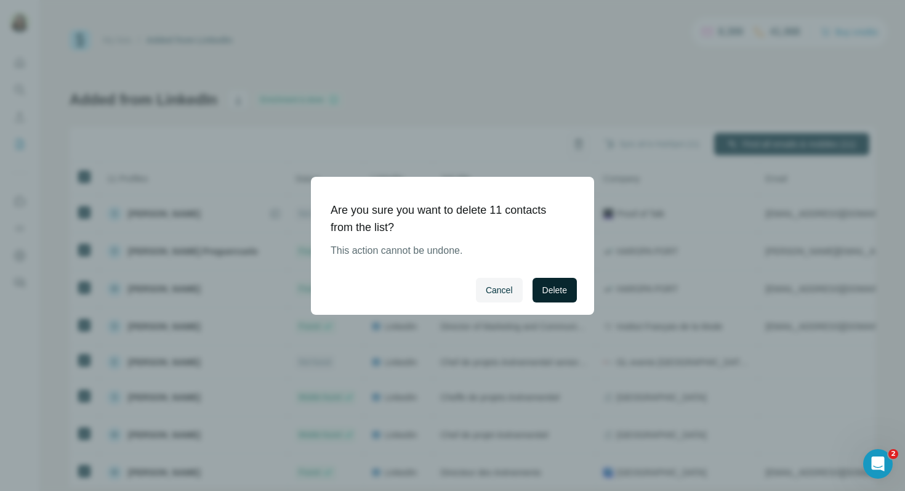  Describe the element at coordinates (448, 251) in the screenshot. I see `p: This action cannot be undone.` at that location.